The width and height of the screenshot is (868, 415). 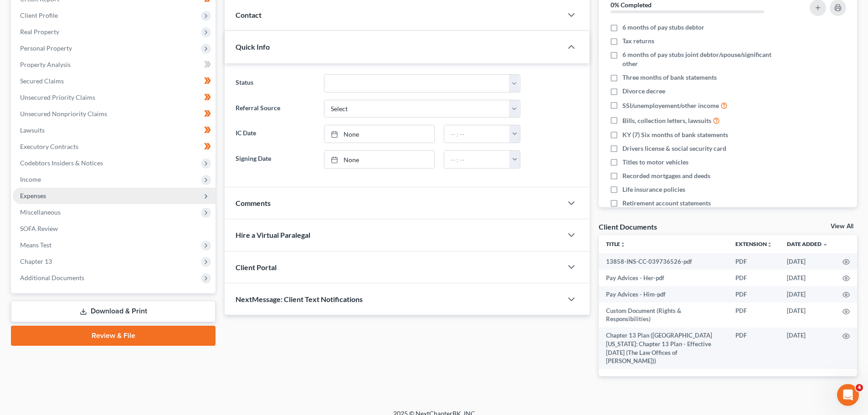 I want to click on span: 6 months of pay stubs joint debtor/spouse/significant other, so click(x=704, y=59).